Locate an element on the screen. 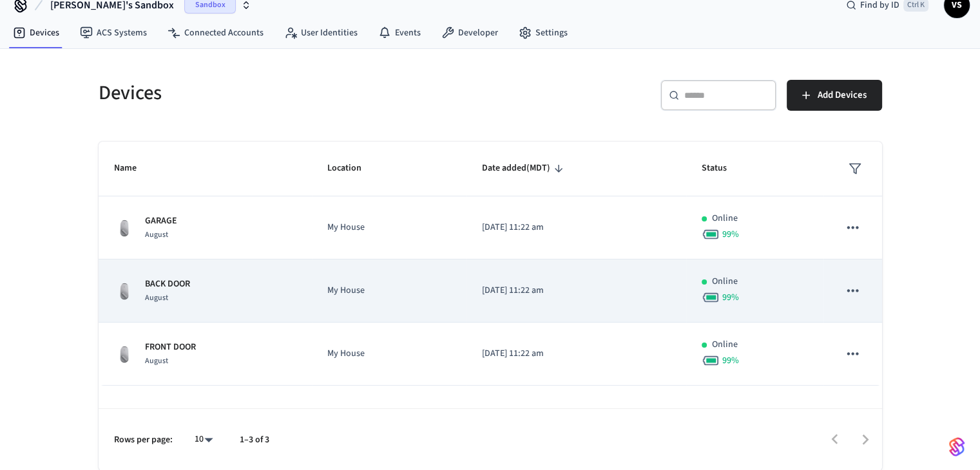 Image resolution: width=980 pixels, height=470 pixels. span: Name is located at coordinates (133, 168).